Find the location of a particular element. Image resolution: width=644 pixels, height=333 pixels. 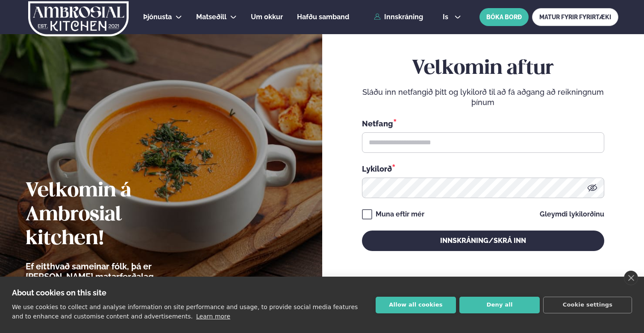

h2: Velkomin á Ambrosial kitchen! is located at coordinates (114, 215).